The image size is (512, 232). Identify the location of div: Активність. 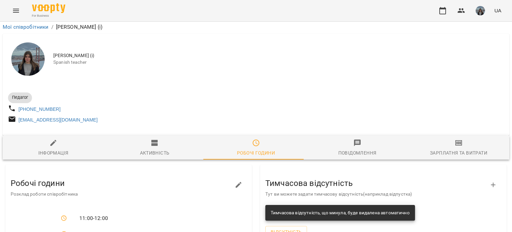
(155, 153).